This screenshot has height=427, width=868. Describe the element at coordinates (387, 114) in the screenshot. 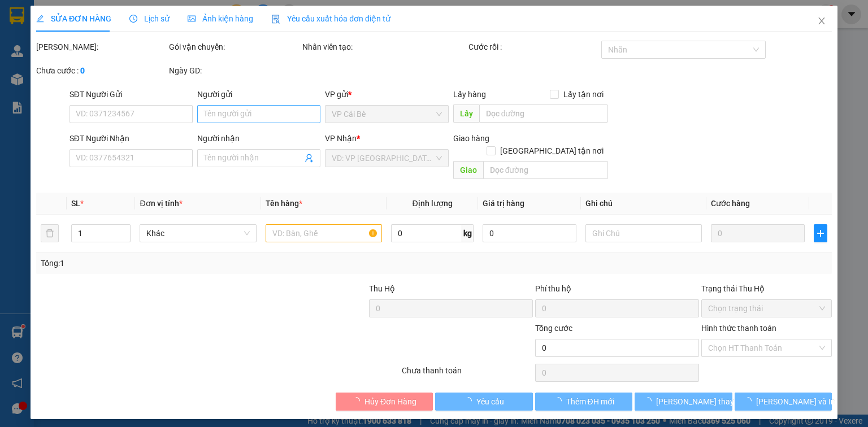

I see `span: VP Cái Bè` at that location.